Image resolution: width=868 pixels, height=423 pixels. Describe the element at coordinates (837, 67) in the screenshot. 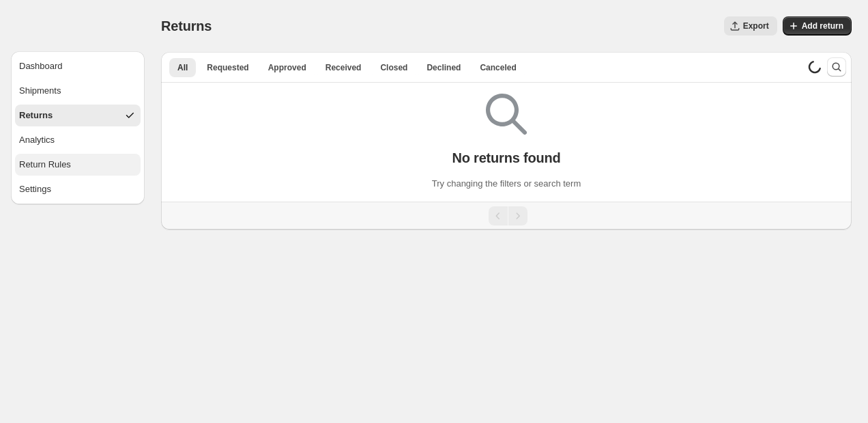

I see `button: Search and filter results` at that location.